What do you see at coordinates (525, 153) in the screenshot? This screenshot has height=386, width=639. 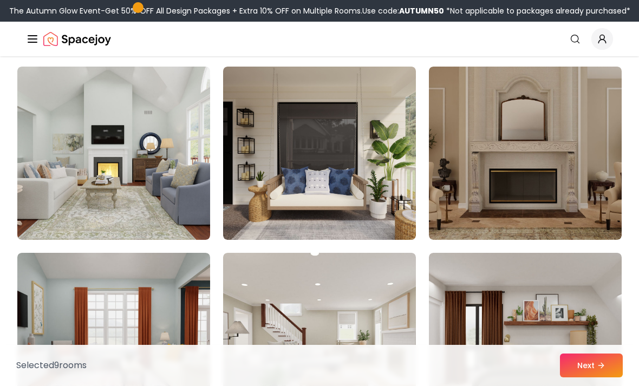 I see `img: Room room-57` at bounding box center [525, 153].